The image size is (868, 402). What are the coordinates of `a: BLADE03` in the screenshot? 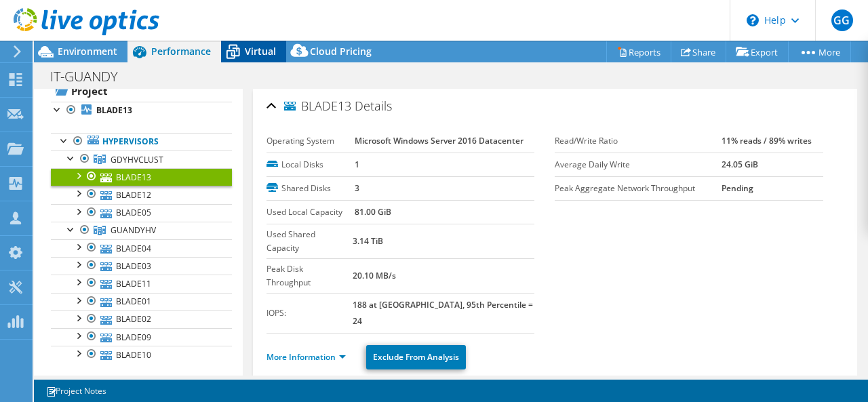 It's located at (141, 266).